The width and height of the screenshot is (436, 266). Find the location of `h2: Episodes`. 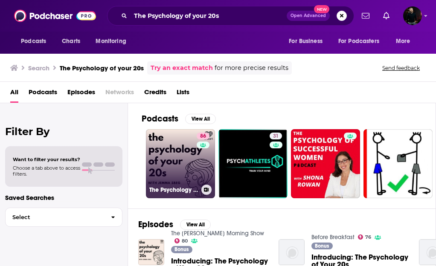

h2: Episodes is located at coordinates (156, 224).